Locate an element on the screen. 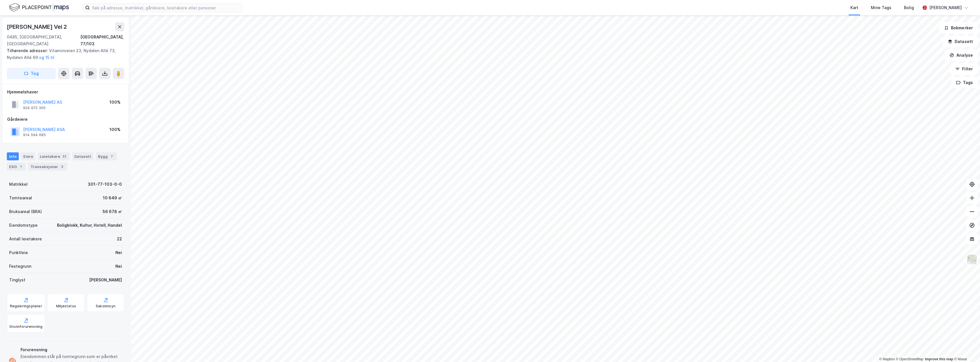  div: Tinglyst is located at coordinates (17, 280).